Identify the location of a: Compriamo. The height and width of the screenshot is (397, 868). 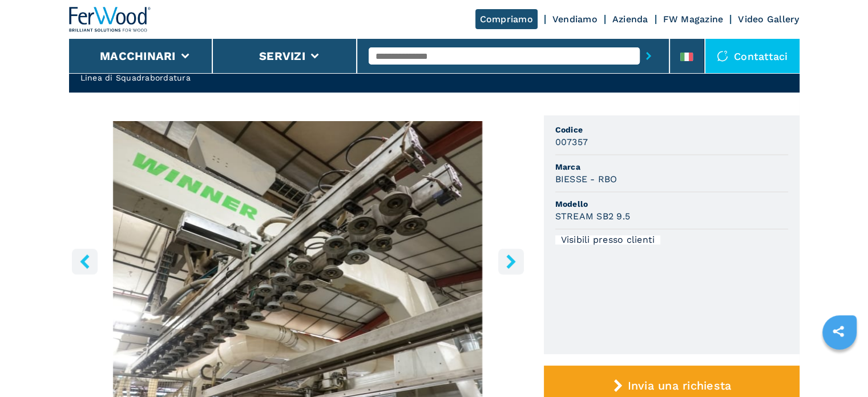
(506, 19).